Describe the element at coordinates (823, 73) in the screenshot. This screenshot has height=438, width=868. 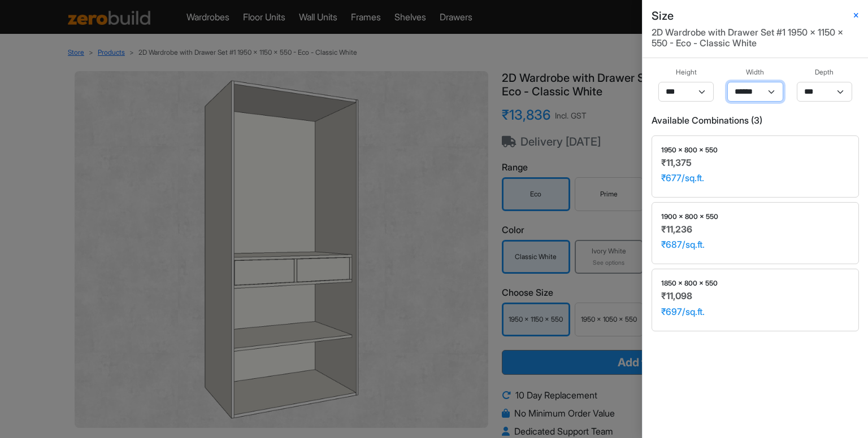
I see `span: Depth` at that location.